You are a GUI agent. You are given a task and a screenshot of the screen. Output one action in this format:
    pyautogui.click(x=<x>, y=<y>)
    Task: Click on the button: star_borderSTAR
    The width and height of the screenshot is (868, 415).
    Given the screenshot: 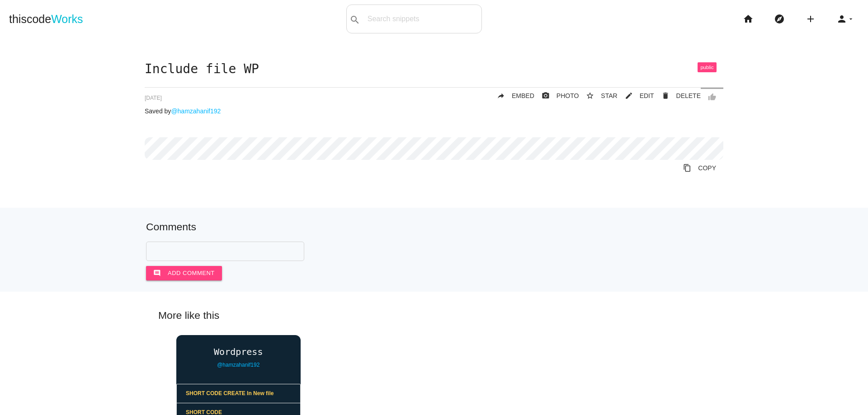 What is the action you would take?
    pyautogui.click(x=598, y=96)
    